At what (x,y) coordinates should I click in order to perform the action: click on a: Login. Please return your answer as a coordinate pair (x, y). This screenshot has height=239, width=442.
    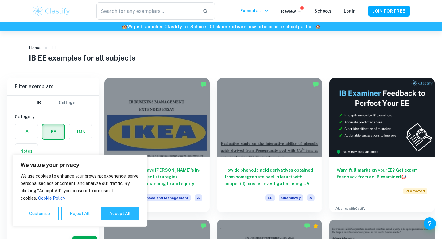
    Looking at the image, I should click on (349, 11).